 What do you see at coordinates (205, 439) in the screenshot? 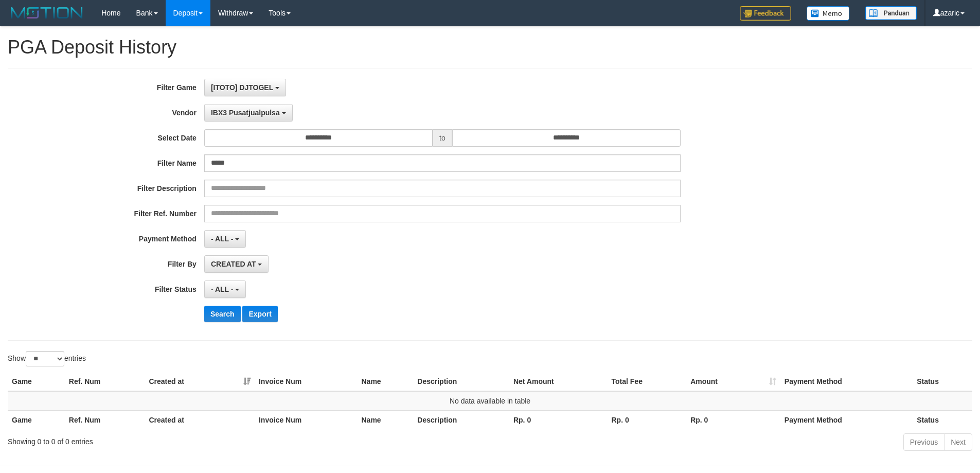
I see `div: Showing 0 to 0 of 0 entries` at bounding box center [205, 439].